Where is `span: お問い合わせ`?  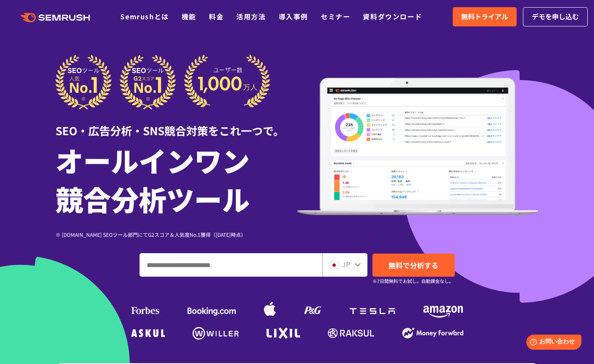
span: お問い合わせ is located at coordinates (38, 11).